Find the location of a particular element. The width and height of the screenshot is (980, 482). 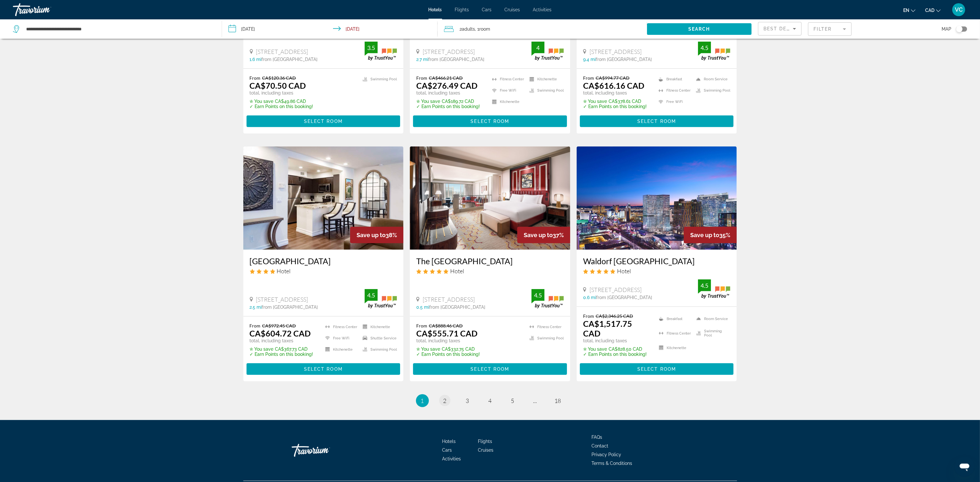

li: Shuttle Service is located at coordinates (378, 338).